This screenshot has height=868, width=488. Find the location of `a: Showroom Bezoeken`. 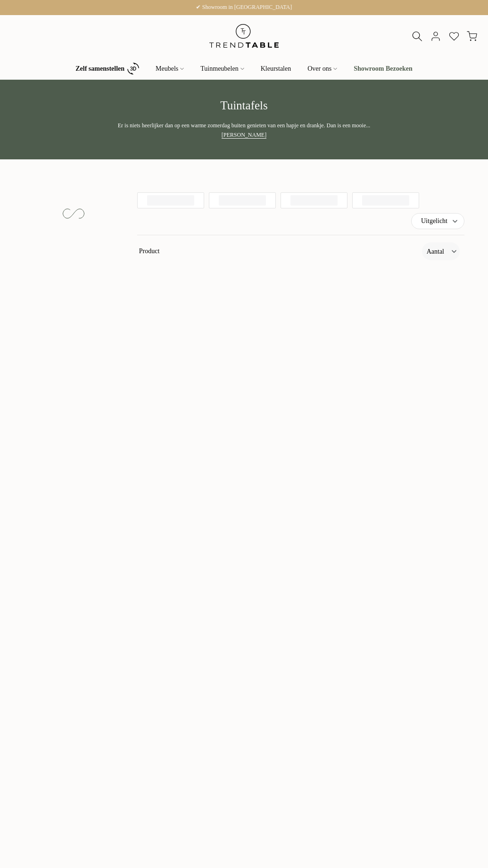

a: Showroom Bezoeken is located at coordinates (383, 69).